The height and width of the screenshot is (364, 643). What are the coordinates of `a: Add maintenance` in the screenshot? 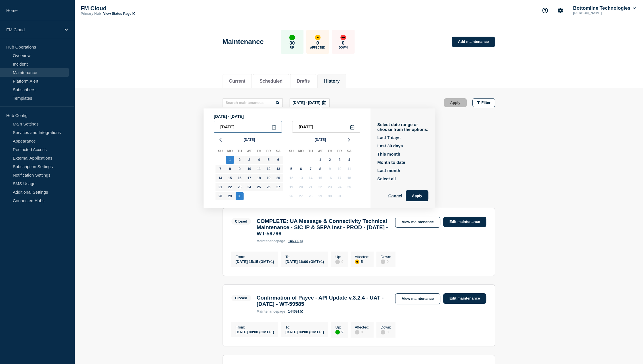 It's located at (474, 42).